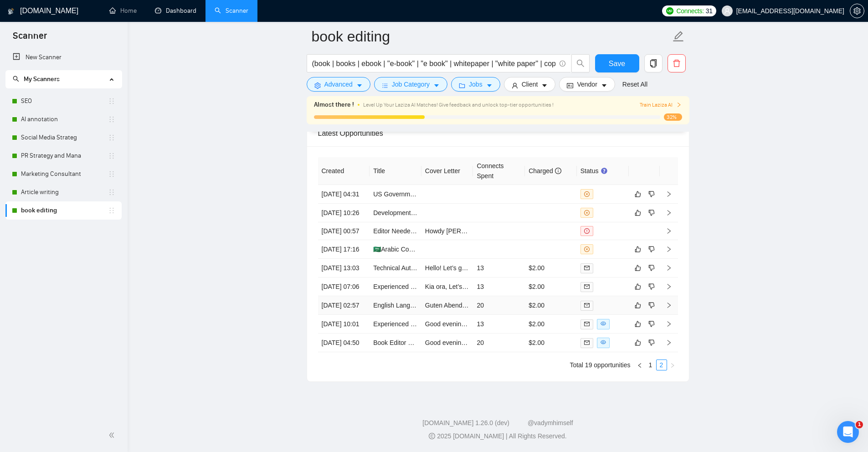 Image resolution: width=868 pixels, height=452 pixels. What do you see at coordinates (64, 174) in the screenshot?
I see `li: Marketing Consultant` at bounding box center [64, 174].